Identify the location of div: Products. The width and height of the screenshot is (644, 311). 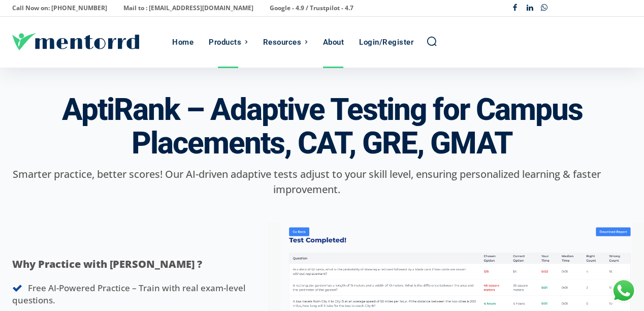
(225, 42).